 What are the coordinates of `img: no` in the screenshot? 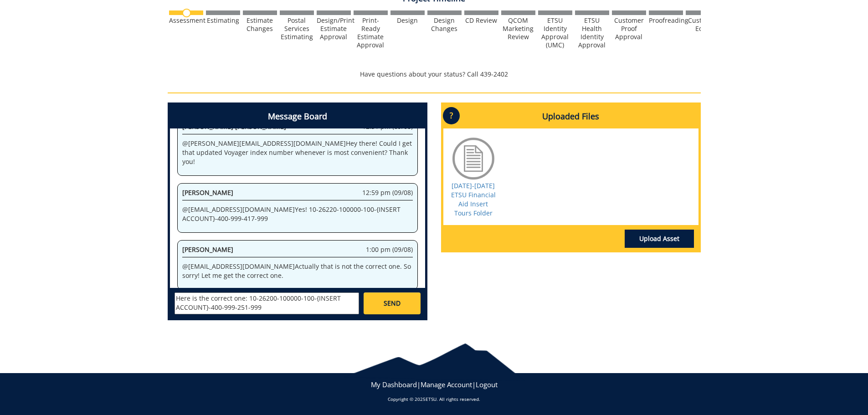 It's located at (186, 13).